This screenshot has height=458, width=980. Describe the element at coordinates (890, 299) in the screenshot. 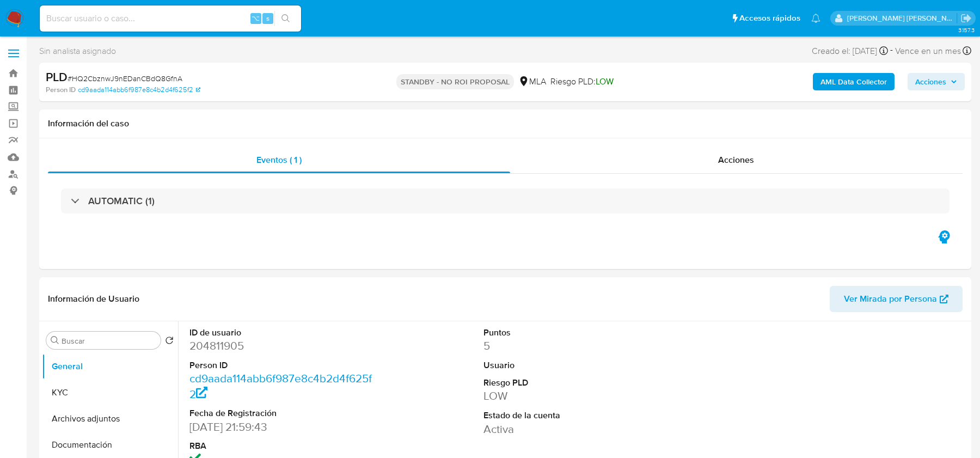

I see `span: Ver Mirada por Persona` at that location.